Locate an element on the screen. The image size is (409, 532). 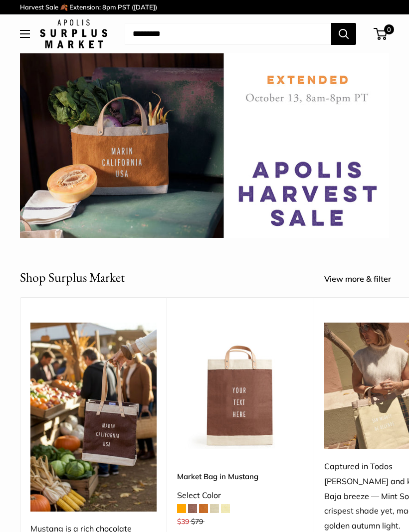
a: Market Bag in MustangMarket Bag in Mustang is located at coordinates (241, 386).